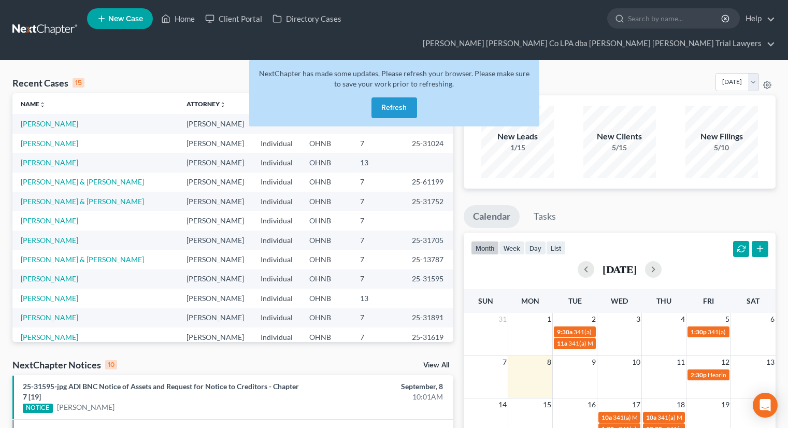 This screenshot has height=428, width=788. Describe the element at coordinates (161, 391) in the screenshot. I see `a: 25-31595-jpg ADI BNC Notice of Assets and Request for Notice to Creditors - Chapter 7 [19]` at that location.